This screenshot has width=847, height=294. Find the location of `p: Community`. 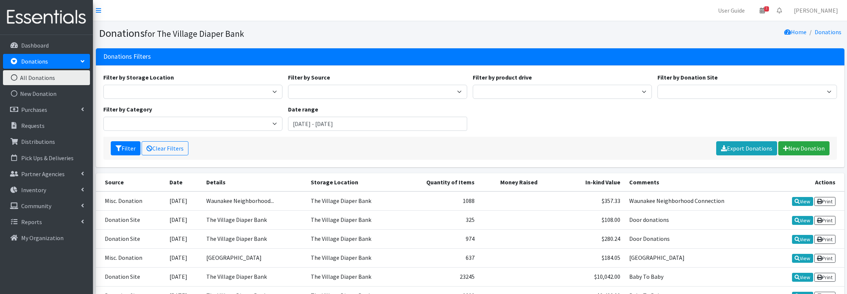

p: Community is located at coordinates (36, 206).